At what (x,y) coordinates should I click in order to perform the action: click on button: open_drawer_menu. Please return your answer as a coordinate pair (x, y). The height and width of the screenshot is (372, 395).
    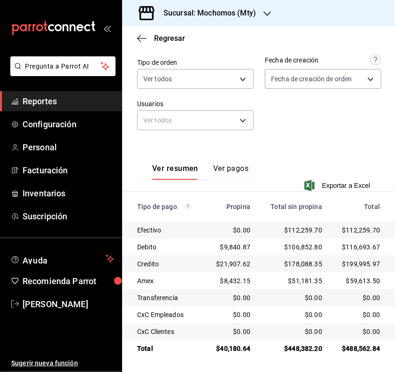
    Looking at the image, I should click on (107, 28).